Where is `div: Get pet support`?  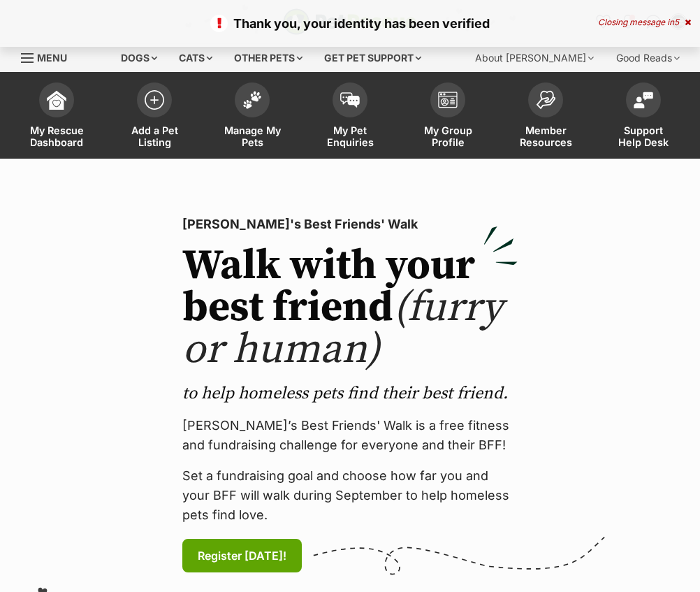 div: Get pet support is located at coordinates (372, 58).